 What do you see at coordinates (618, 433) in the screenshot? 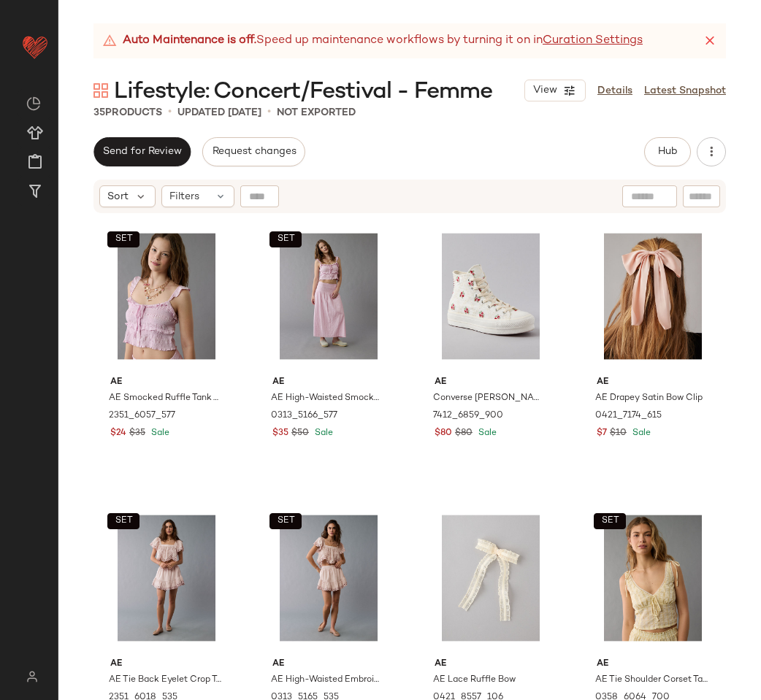
I see `span: $10` at bounding box center [618, 433].